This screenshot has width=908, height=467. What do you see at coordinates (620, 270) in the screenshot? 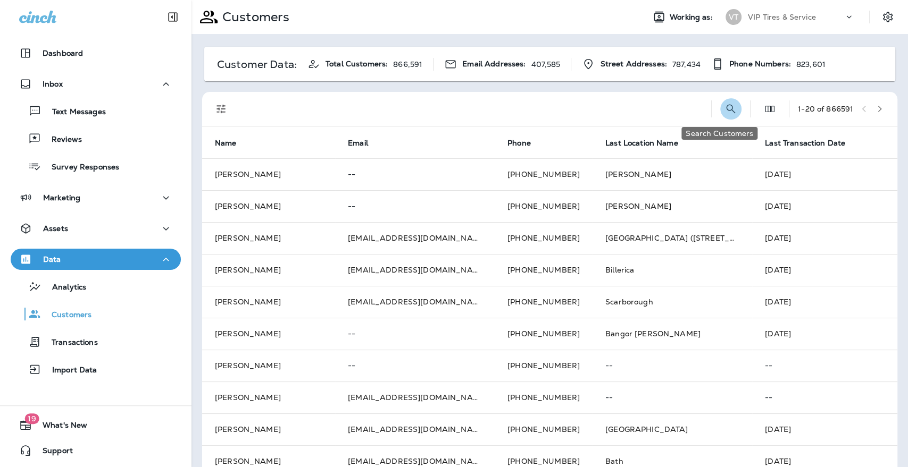
I see `span: Billerica` at bounding box center [620, 270].